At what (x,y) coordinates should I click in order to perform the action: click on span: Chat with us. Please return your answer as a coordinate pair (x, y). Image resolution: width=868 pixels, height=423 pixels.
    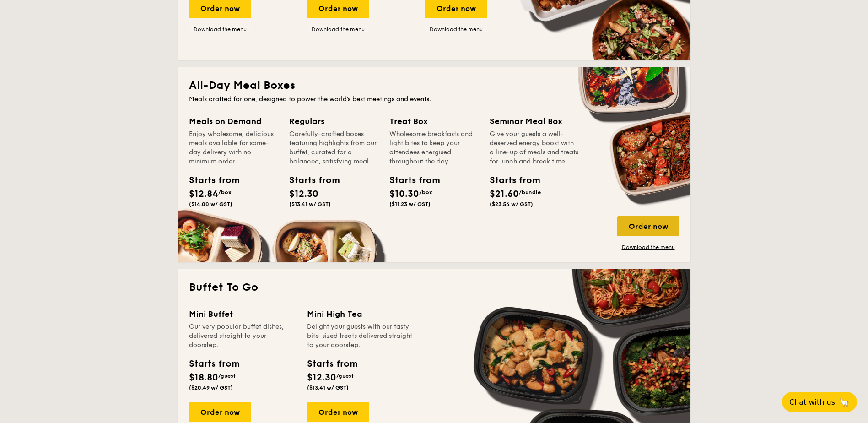
    Looking at the image, I should click on (812, 402).